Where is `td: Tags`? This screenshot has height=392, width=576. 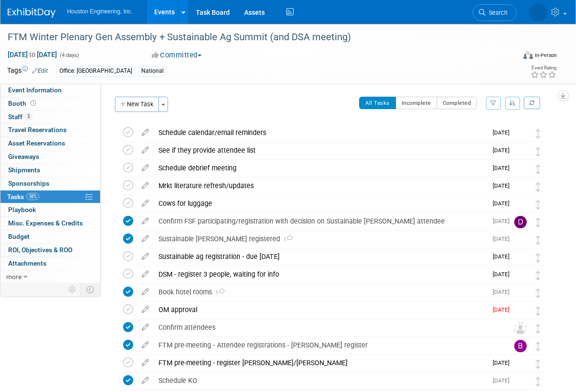
td: Tags is located at coordinates (27, 71).